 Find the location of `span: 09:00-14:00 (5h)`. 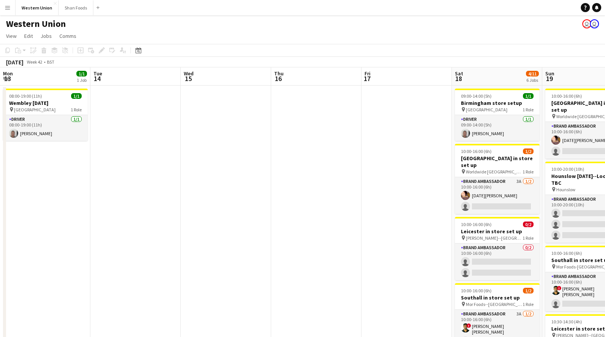

span: 09:00-14:00 (5h) is located at coordinates (476, 96).